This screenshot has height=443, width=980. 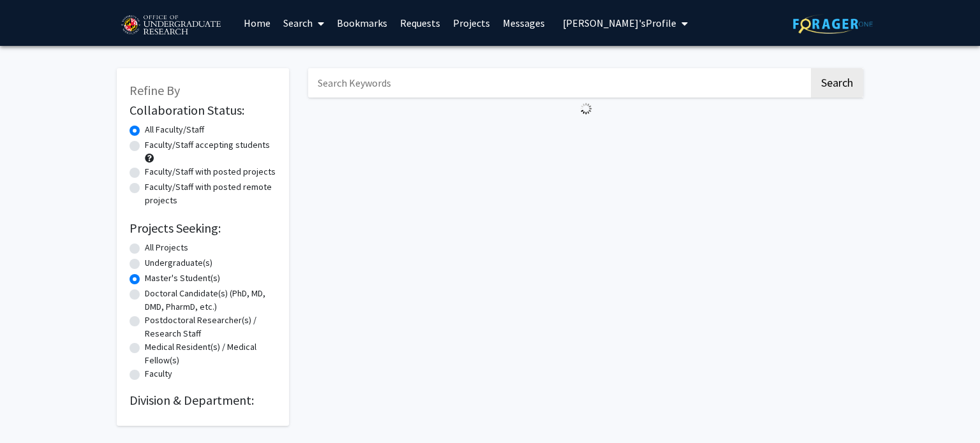 I want to click on label: Medical Resident(s) / Medical Fellow(s), so click(x=211, y=354).